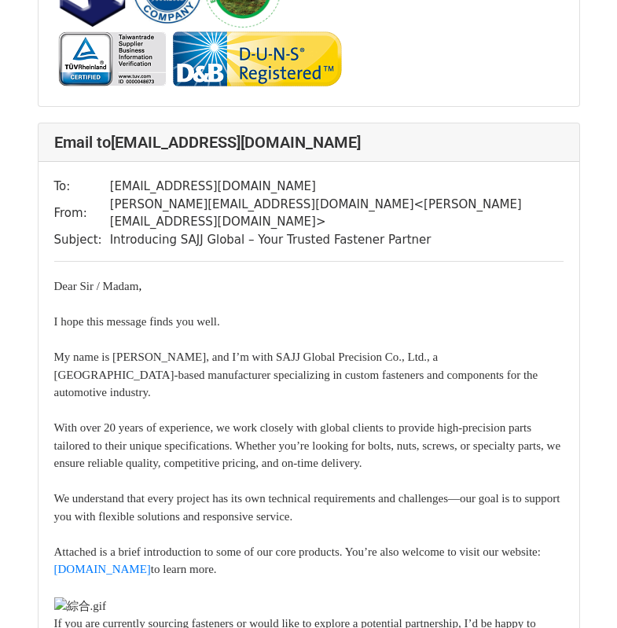  Describe the element at coordinates (80, 606) in the screenshot. I see `img: 綜合.gif` at that location.